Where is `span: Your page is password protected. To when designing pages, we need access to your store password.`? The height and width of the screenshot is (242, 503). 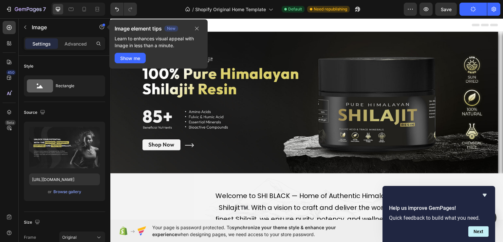
span: Your page is password protected. To when designing pages, we need access to your store password. is located at coordinates (257, 230).